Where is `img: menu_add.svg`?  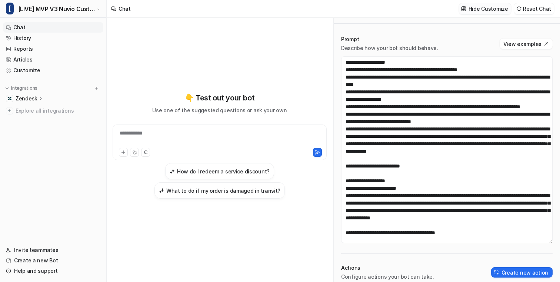 img: menu_add.svg is located at coordinates (97, 88).